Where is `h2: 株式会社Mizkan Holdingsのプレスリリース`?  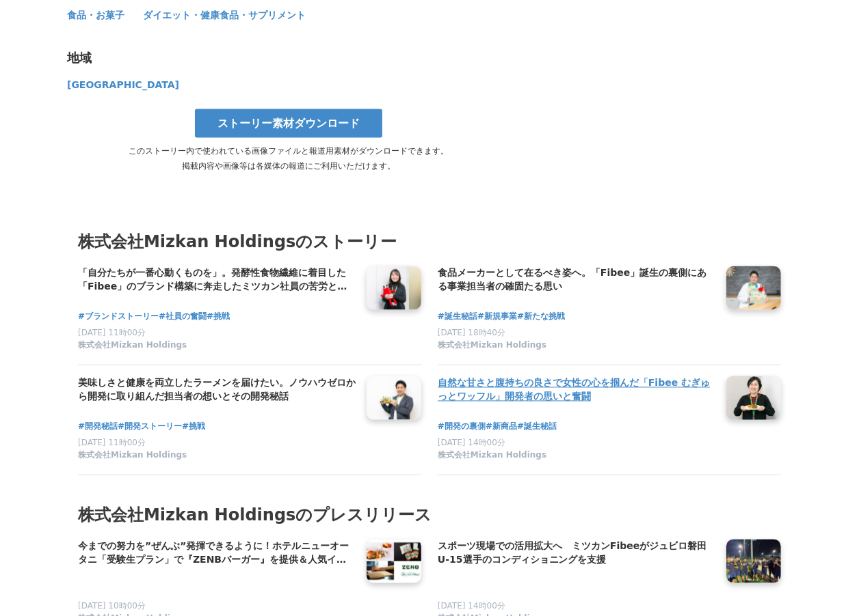 h2: 株式会社Mizkan Holdingsのプレスリリース is located at coordinates (429, 516).